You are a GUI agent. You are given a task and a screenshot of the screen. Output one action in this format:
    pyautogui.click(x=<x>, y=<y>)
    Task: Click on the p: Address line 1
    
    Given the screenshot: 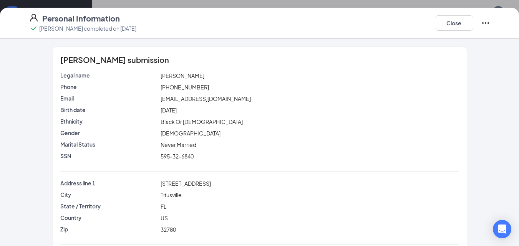 What is the action you would take?
    pyautogui.click(x=109, y=183)
    